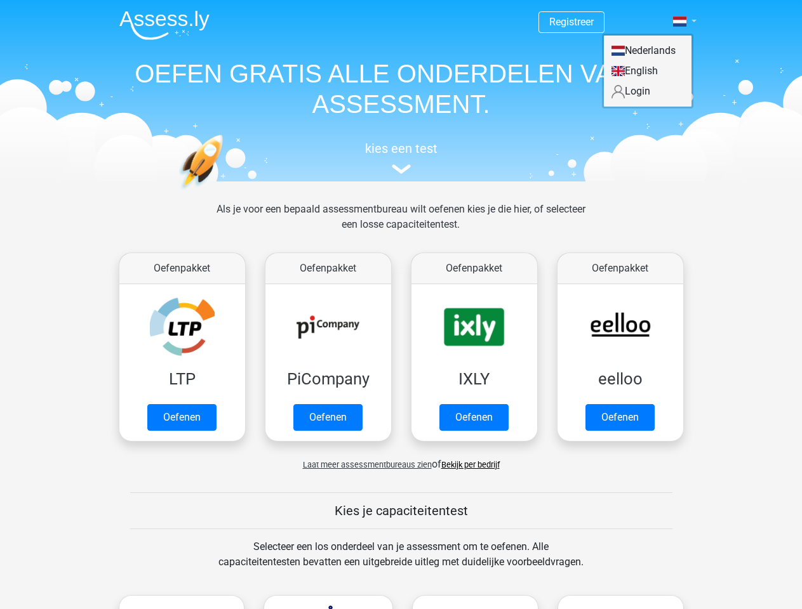 Image resolution: width=802 pixels, height=609 pixels. I want to click on img: assessment, so click(401, 169).